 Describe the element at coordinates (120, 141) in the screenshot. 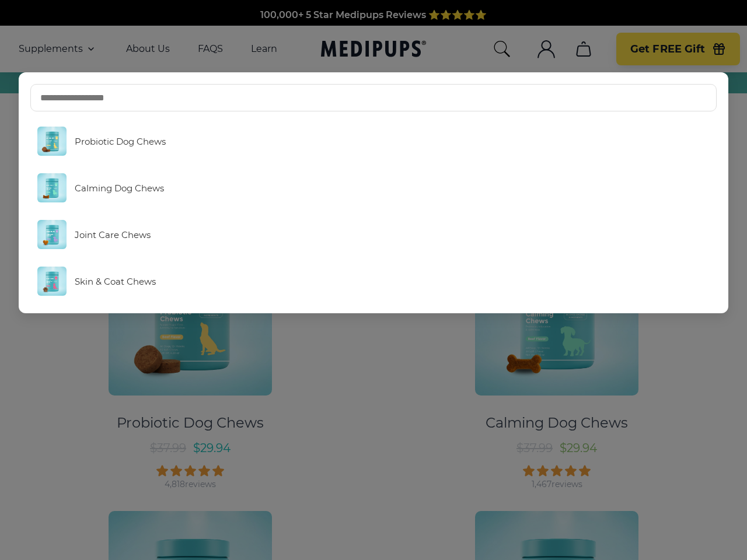

I see `span: Probiotic Dog Chews` at that location.